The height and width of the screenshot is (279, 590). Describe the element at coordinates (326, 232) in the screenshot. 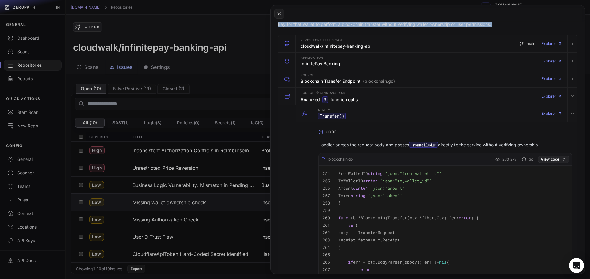

I see `code: 262` at that location.